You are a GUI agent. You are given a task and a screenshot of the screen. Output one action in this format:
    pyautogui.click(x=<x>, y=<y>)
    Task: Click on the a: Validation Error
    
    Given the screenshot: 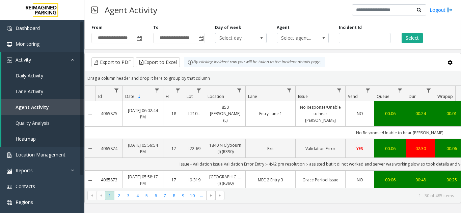 What is the action you would take?
    pyautogui.click(x=320, y=149)
    